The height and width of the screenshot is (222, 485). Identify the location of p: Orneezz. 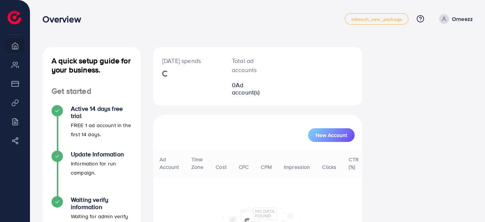
(462, 19).